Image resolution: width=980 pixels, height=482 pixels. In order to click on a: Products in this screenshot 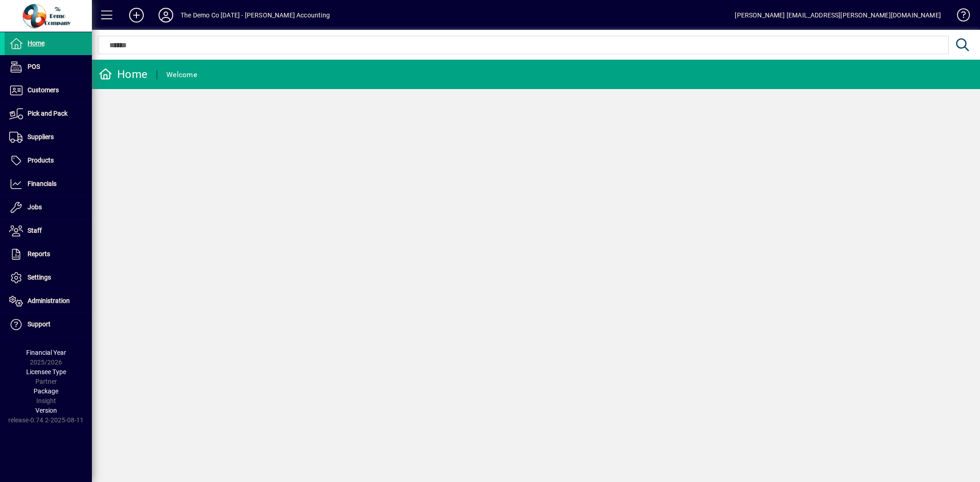, I will do `click(48, 161)`.